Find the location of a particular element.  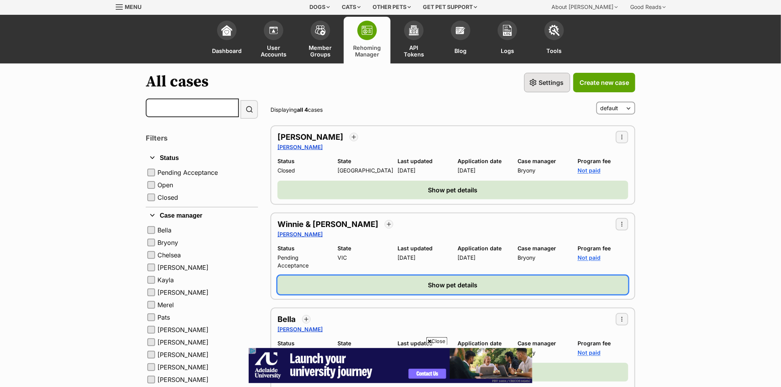

span: User Accounts is located at coordinates (274, 51).